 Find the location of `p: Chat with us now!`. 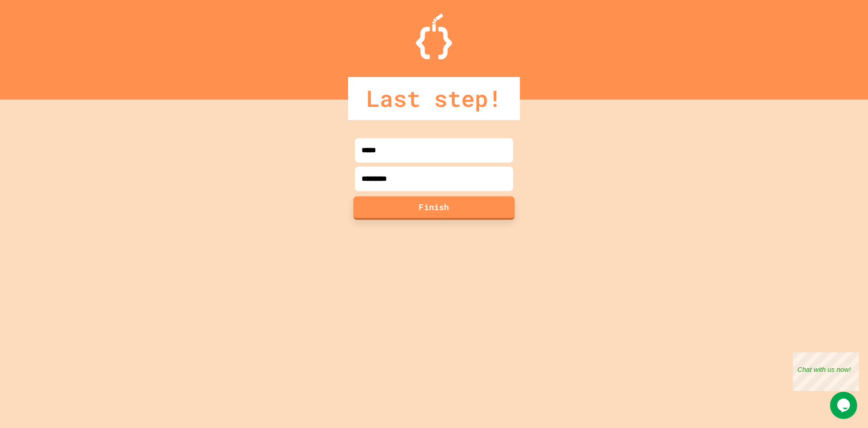

p: Chat with us now! is located at coordinates (31, 17).